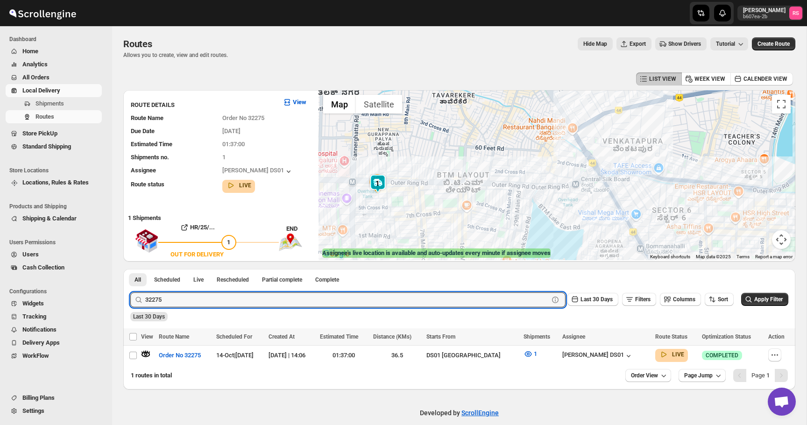 The width and height of the screenshot is (807, 425). I want to click on span: Due Date, so click(142, 131).